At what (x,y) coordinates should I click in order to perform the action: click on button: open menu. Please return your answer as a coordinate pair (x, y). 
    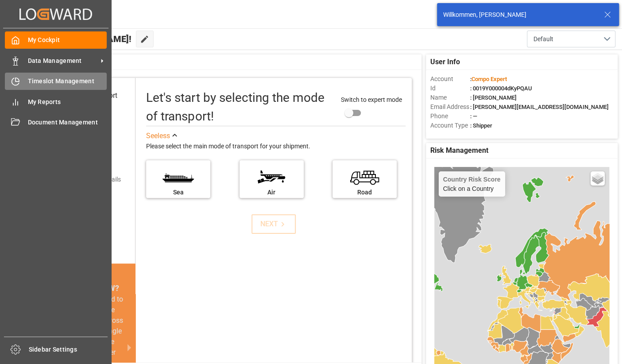
    Looking at the image, I should click on (571, 39).